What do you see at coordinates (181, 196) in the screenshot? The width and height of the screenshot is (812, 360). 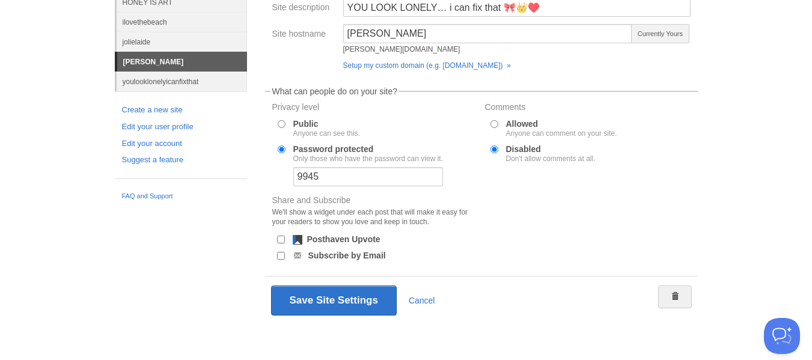 I see `a: FAQ and Support` at bounding box center [181, 196].